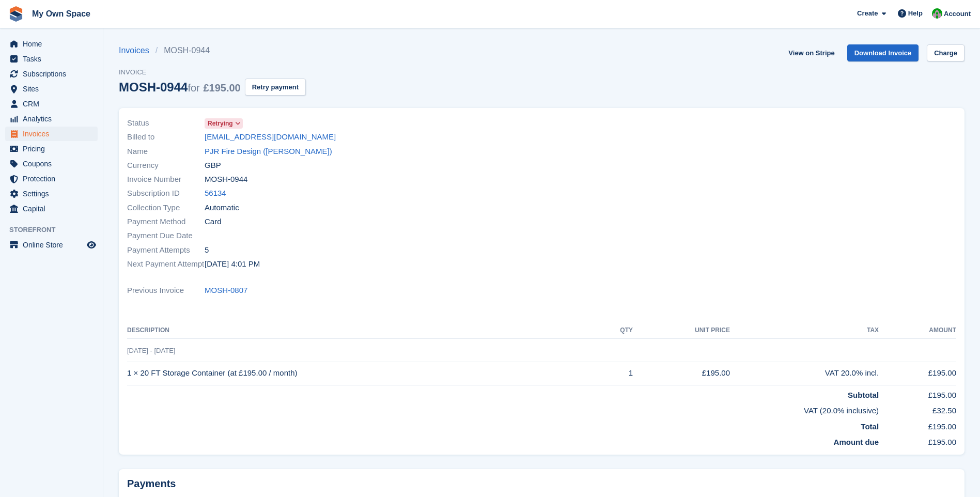 The width and height of the screenshot is (980, 497). I want to click on span: Invoice Number, so click(166, 180).